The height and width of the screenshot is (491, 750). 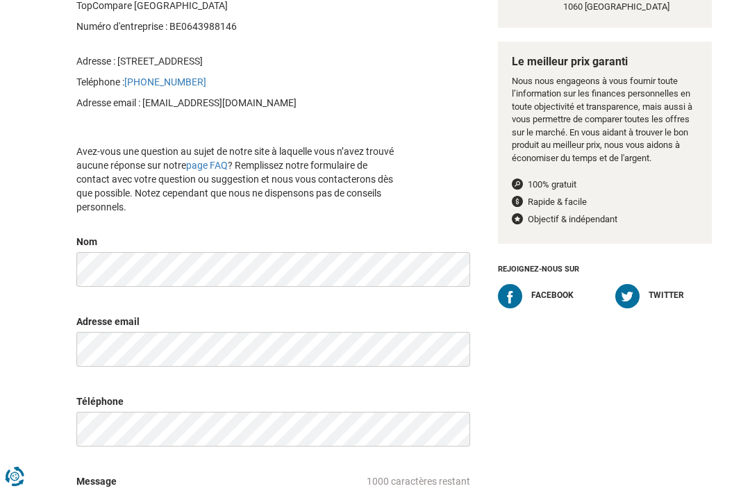 I want to click on p: Numéro d'entreprise : BE0643988146, so click(x=238, y=26).